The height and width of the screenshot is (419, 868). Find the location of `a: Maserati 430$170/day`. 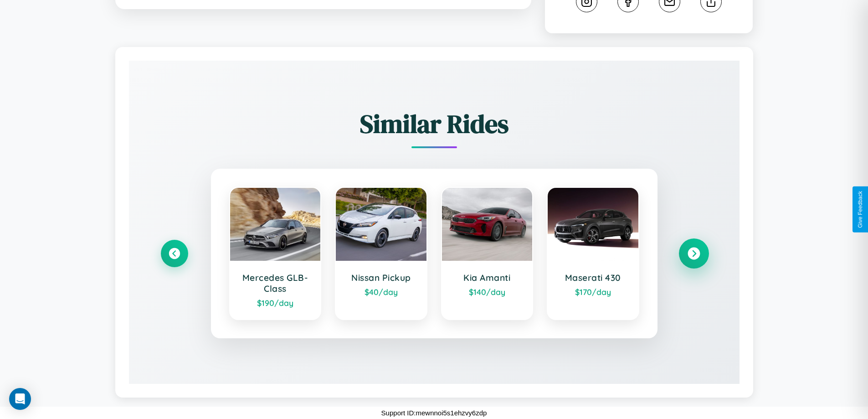

a: Maserati 430$170/day is located at coordinates (593, 253).